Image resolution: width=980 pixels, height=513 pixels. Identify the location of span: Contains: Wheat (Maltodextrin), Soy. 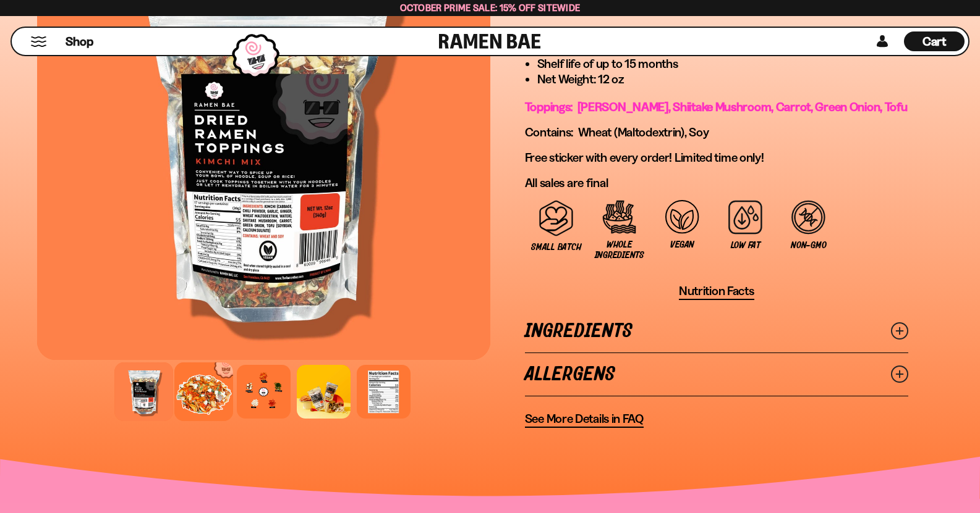
(617, 132).